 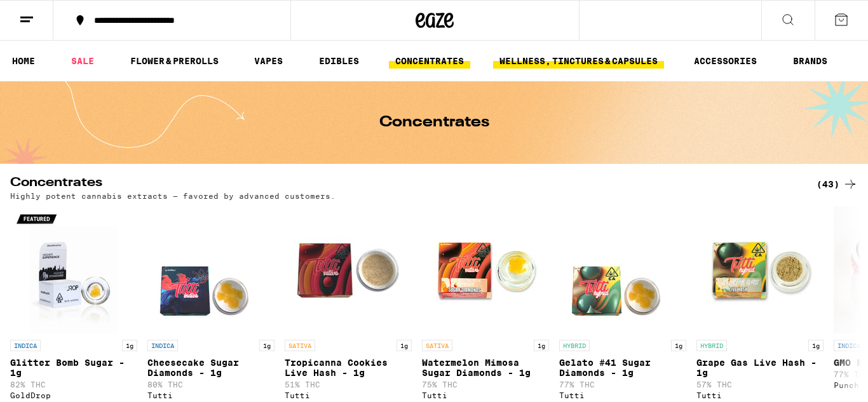 What do you see at coordinates (211, 385) in the screenshot?
I see `p: 80% THC` at bounding box center [211, 385].